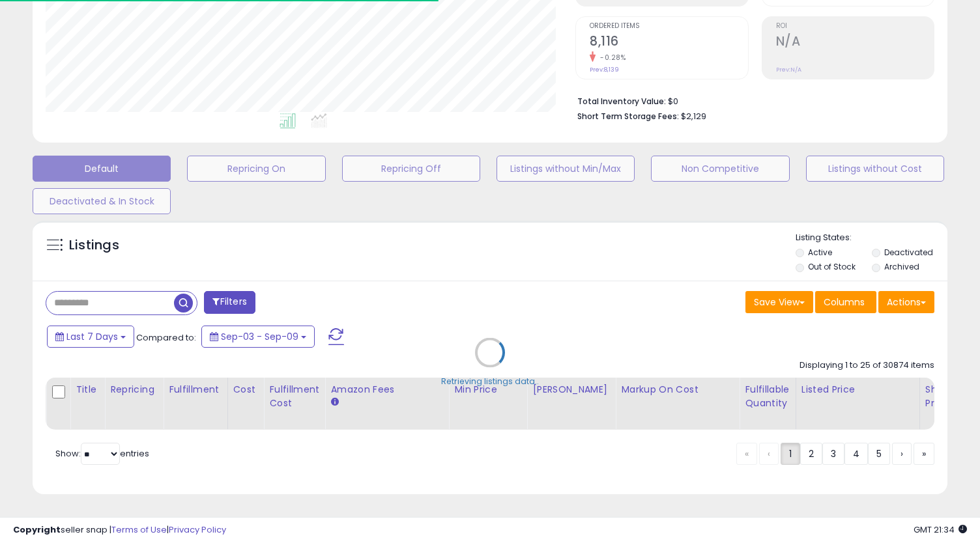 The width and height of the screenshot is (980, 543). Describe the element at coordinates (197, 530) in the screenshot. I see `a: Privacy Policy` at that location.